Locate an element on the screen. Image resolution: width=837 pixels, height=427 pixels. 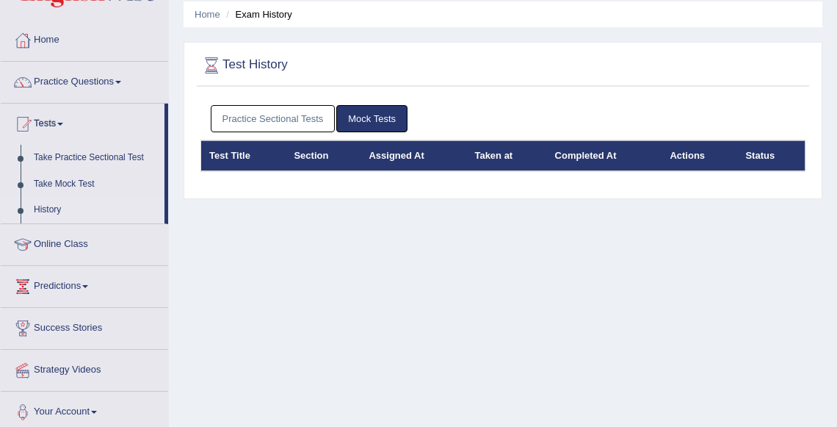
a: Take Practice Sectional Test is located at coordinates (95, 158).